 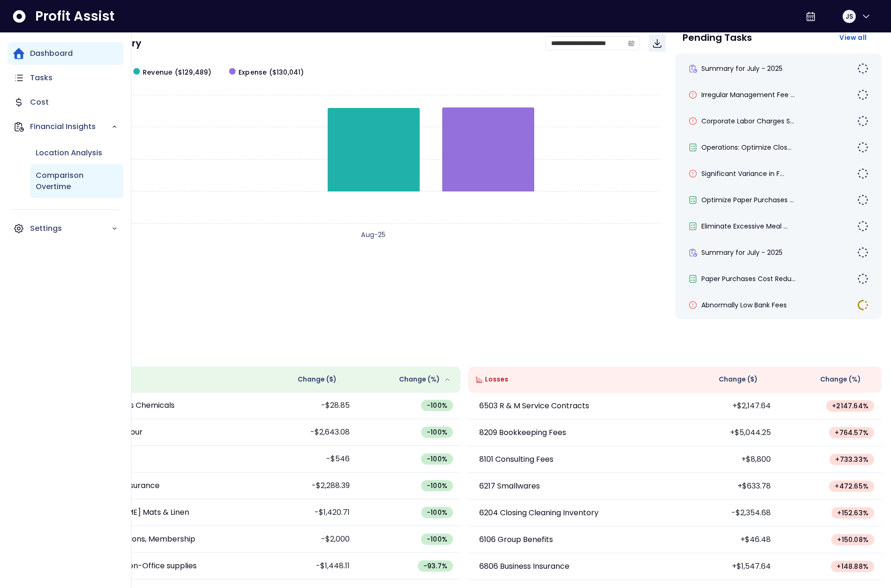 I want to click on span: + 150.08 %, so click(x=853, y=540).